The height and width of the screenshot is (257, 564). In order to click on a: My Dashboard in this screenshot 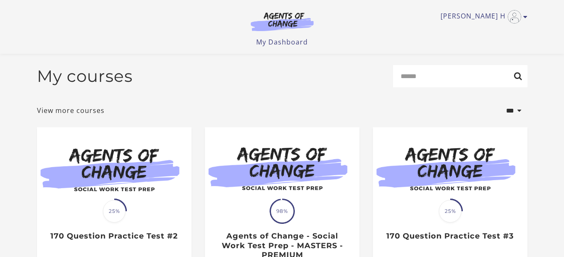, I will do `click(282, 42)`.